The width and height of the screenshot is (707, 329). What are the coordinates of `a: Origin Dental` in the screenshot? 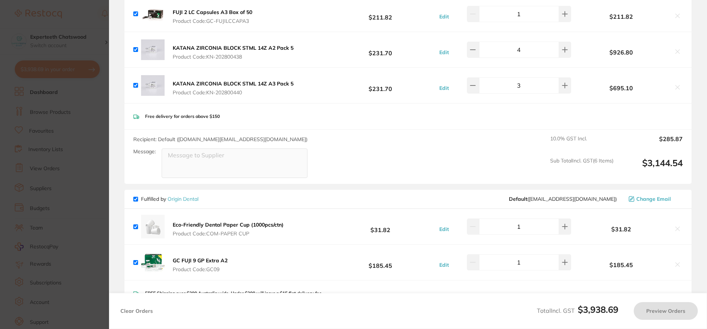 It's located at (183, 199).